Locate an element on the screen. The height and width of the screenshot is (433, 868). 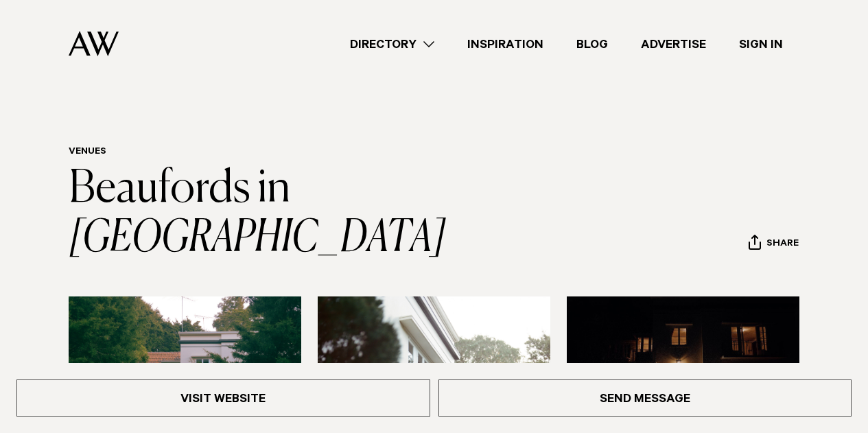
img: Auckland Weddings Logo is located at coordinates (93, 43).